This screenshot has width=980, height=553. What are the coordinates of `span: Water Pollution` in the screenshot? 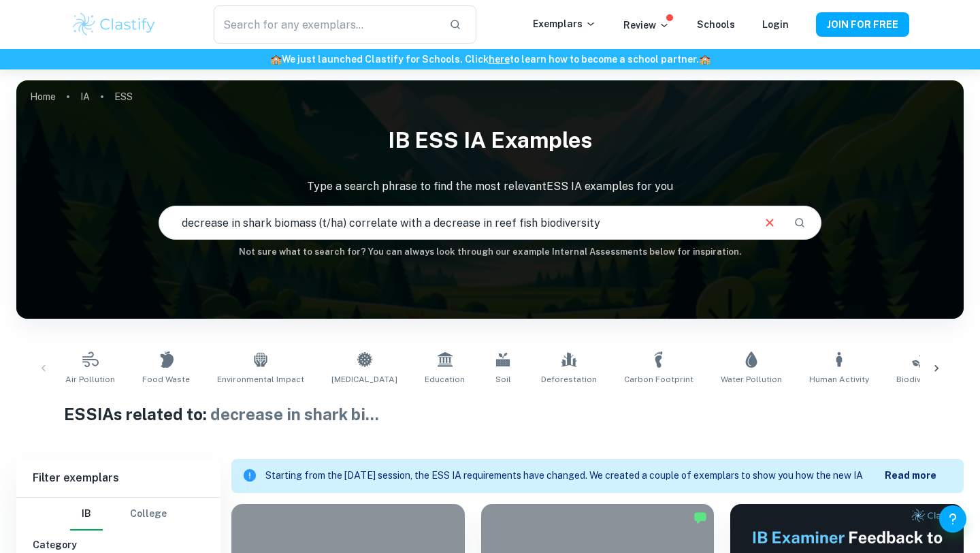 It's located at (752, 379).